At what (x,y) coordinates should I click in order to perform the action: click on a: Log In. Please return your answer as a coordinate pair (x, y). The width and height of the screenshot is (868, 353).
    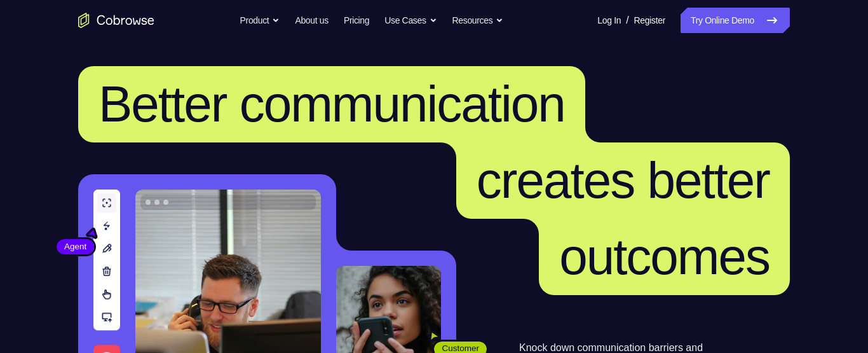
    Looking at the image, I should click on (609, 20).